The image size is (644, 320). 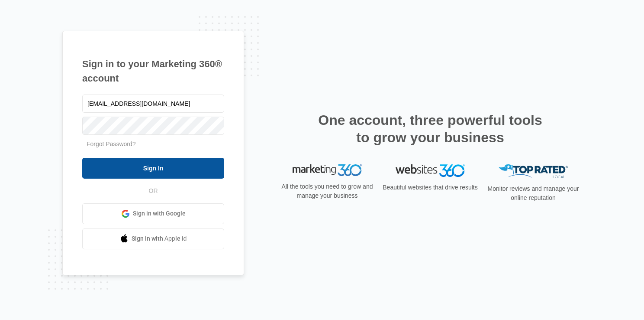 What do you see at coordinates (430, 128) in the screenshot?
I see `h2: One account, three powerful tools to grow your business` at bounding box center [430, 128].